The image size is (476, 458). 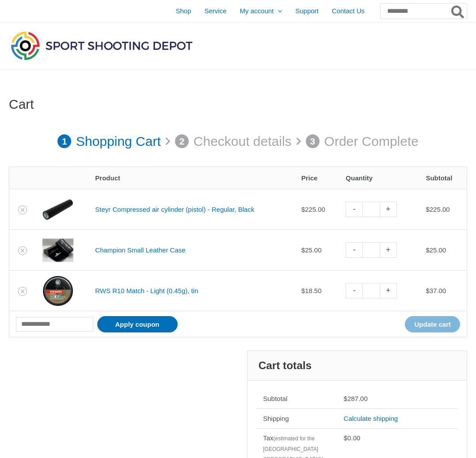 What do you see at coordinates (140, 249) in the screenshot?
I see `a: Champion Small Leather Case` at bounding box center [140, 249].